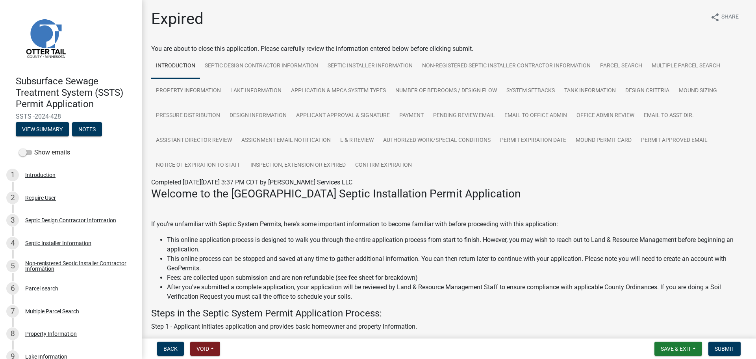 The width and height of the screenshot is (756, 359). I want to click on a: Introduction, so click(176, 66).